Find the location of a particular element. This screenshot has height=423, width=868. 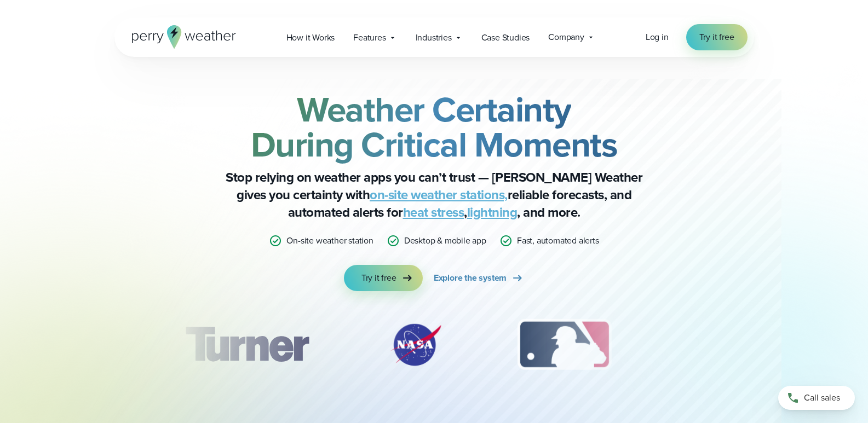

strong: Weather Certainty During Critical Moments is located at coordinates (434, 127).